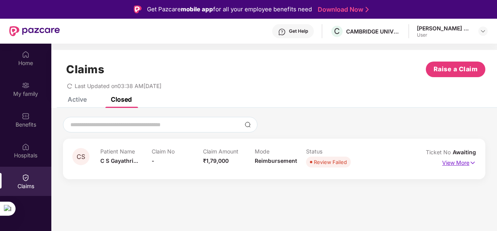  I want to click on p: Claim No, so click(177, 151).